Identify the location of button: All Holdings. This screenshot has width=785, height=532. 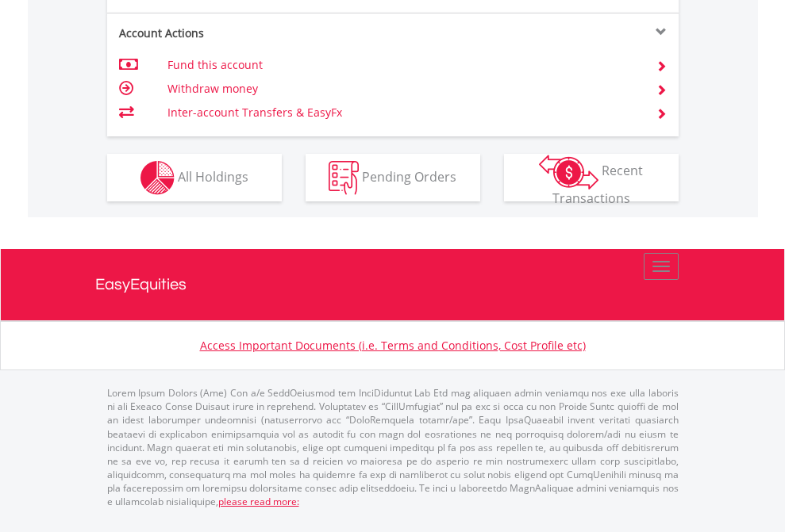
(194, 177).